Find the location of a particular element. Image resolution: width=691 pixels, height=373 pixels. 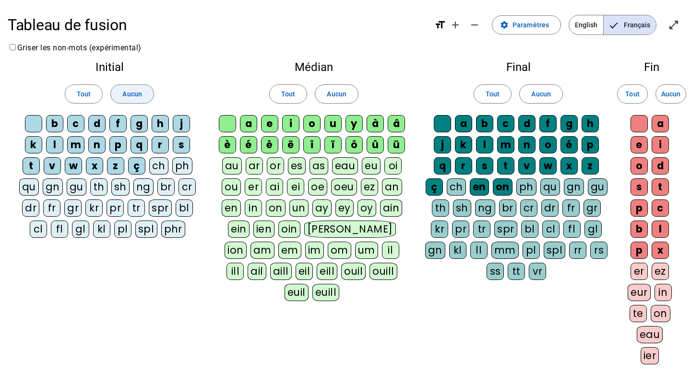

div: t is located at coordinates (31, 166).